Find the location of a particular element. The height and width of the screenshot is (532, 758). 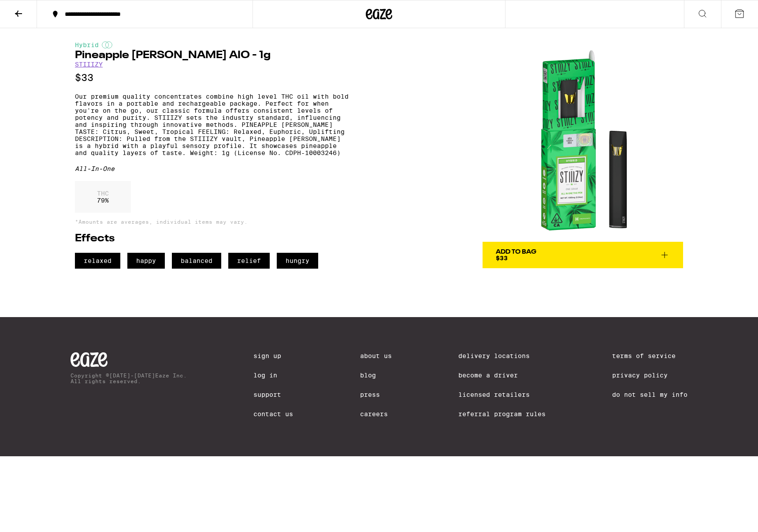

button: Add To Bag$33 is located at coordinates (583, 255).